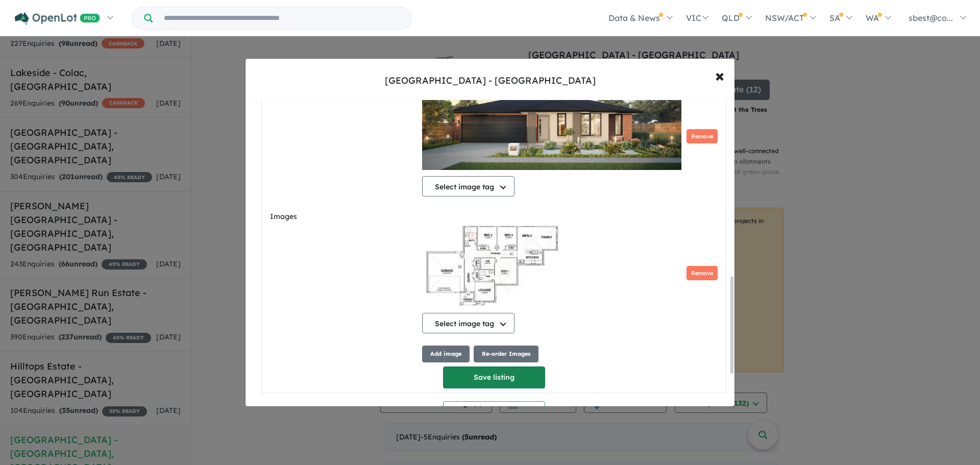  What do you see at coordinates (506, 354) in the screenshot?
I see `button: Re-order Images` at bounding box center [506, 354].